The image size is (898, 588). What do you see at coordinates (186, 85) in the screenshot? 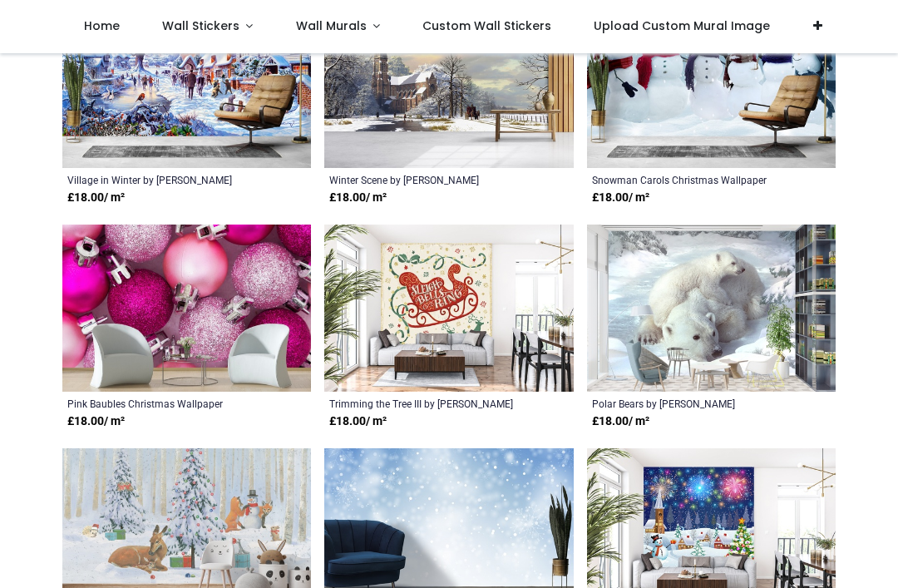
I see `img: Village in Winter Wall Mural by Steve Crisp` at bounding box center [186, 85].